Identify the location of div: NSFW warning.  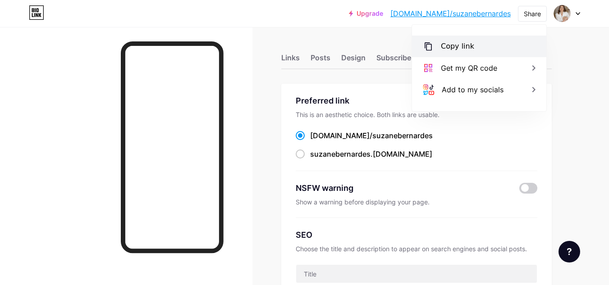
(400, 188).